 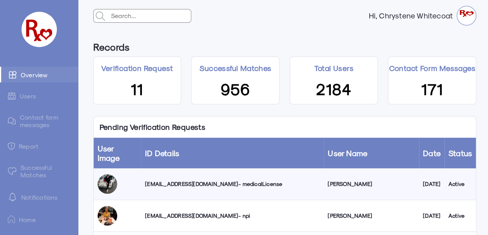 I want to click on img: admin-search.svg, so click(x=100, y=16).